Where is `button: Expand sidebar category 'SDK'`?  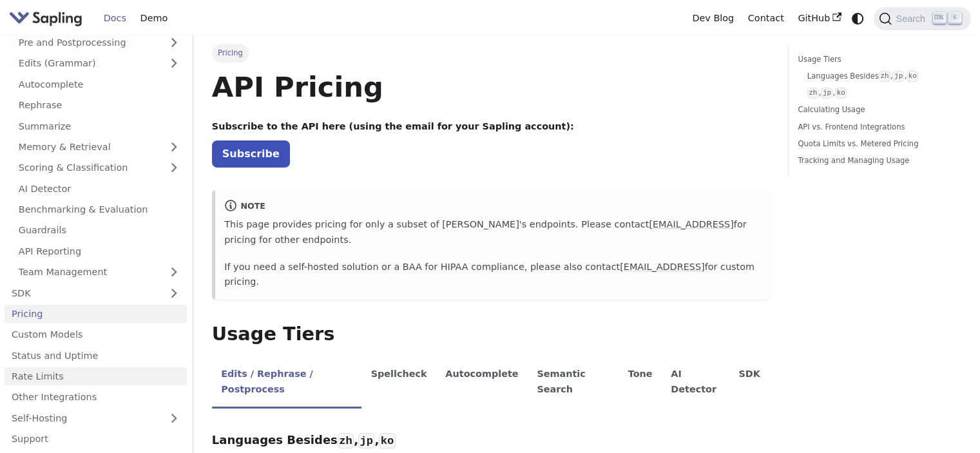 button: Expand sidebar category 'SDK' is located at coordinates (174, 293).